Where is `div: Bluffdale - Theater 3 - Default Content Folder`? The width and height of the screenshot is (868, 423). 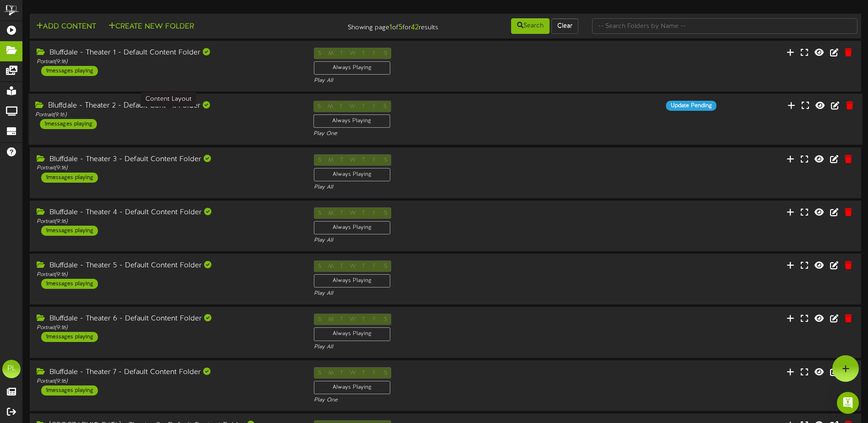
div: Bluffdale - Theater 3 - Default Content Folder is located at coordinates (168, 160).